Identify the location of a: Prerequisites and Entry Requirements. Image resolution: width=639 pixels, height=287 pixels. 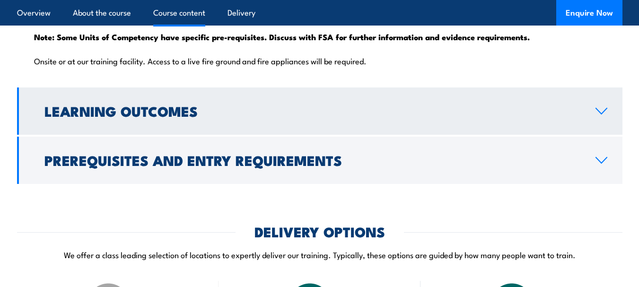
(320, 160).